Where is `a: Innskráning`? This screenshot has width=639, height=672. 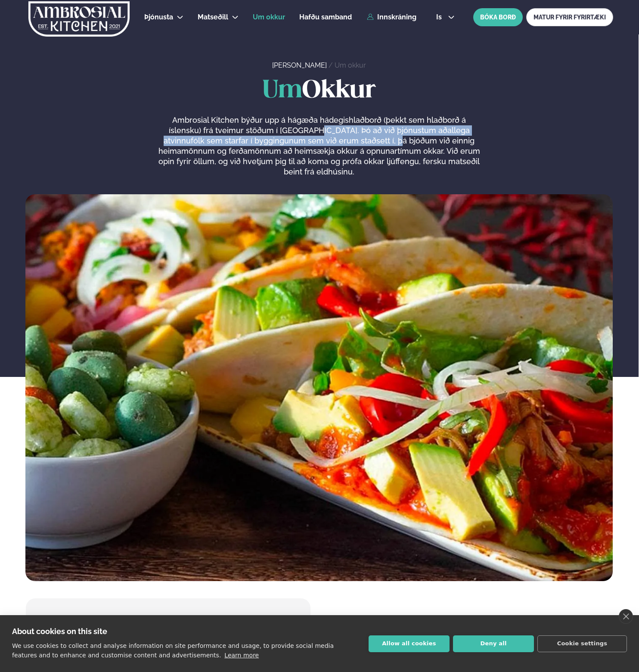 a: Innskráning is located at coordinates (391, 17).